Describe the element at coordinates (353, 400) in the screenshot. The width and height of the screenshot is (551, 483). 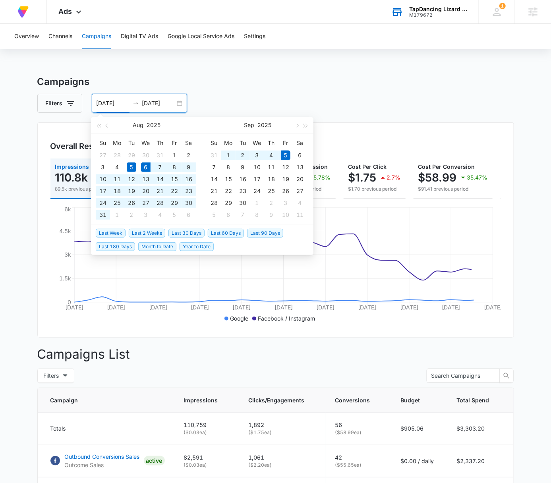
I see `span: Conversions` at that location.